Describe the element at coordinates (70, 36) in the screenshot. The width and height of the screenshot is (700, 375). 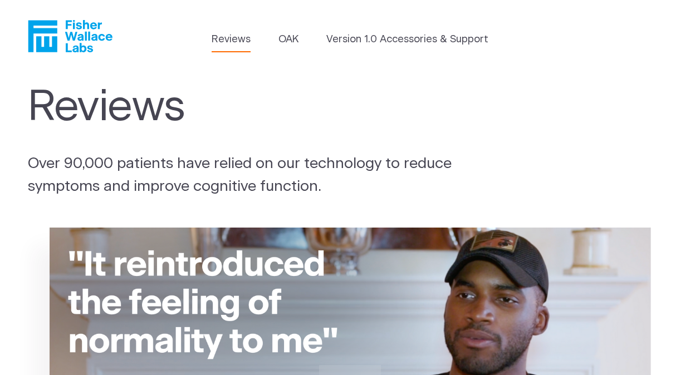
I see `a: Fisher Wallace` at that location.